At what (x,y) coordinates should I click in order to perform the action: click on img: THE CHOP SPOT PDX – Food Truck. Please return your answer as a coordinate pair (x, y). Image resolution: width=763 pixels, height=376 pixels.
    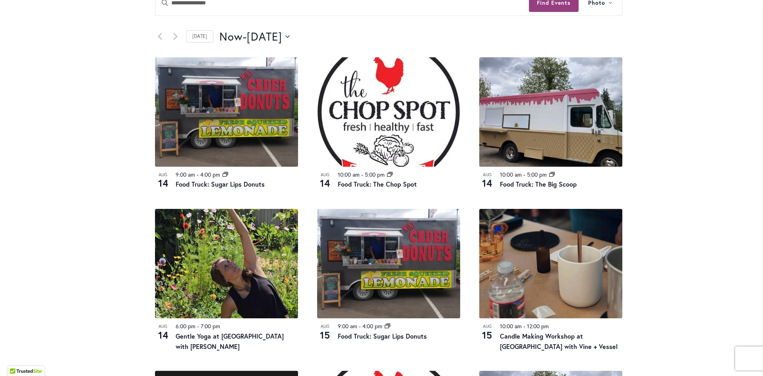
    Looking at the image, I should click on (389, 112).